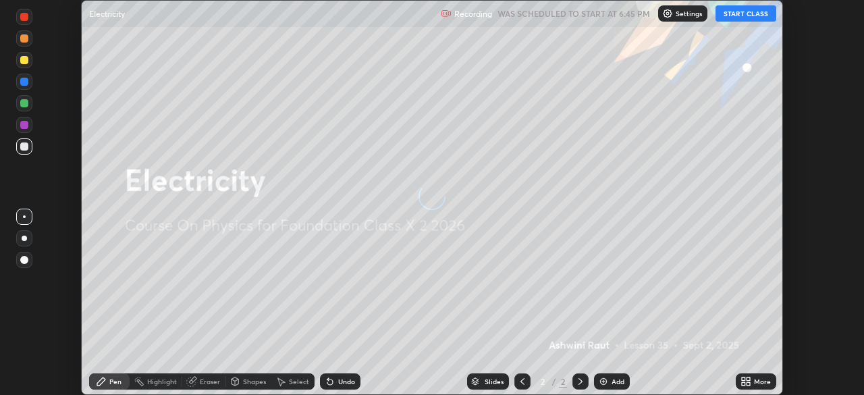 The image size is (864, 395). I want to click on h5: WAS SCHEDULED TO START AT 6:45 PM, so click(574, 13).